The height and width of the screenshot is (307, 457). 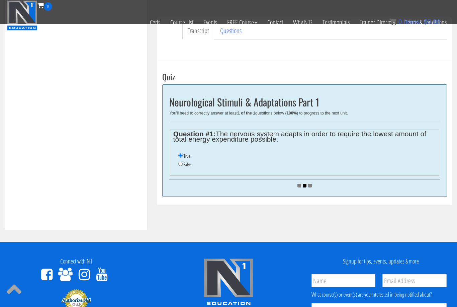 What do you see at coordinates (336, 22) in the screenshot?
I see `a: Testimonials` at bounding box center [336, 22].